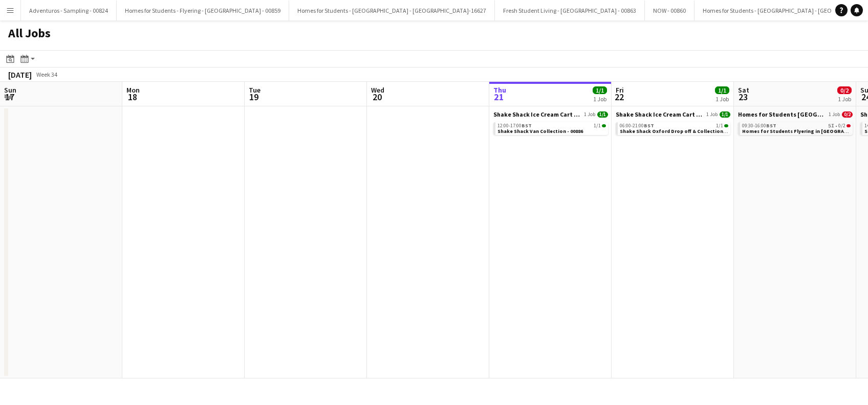  Describe the element at coordinates (620, 90) in the screenshot. I see `span: Fri` at that location.